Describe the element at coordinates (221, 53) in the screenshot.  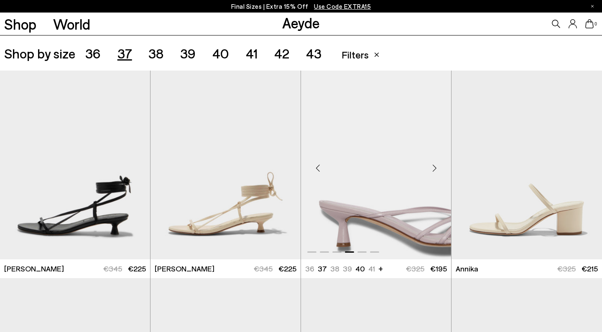
I see `span: 40` at that location.